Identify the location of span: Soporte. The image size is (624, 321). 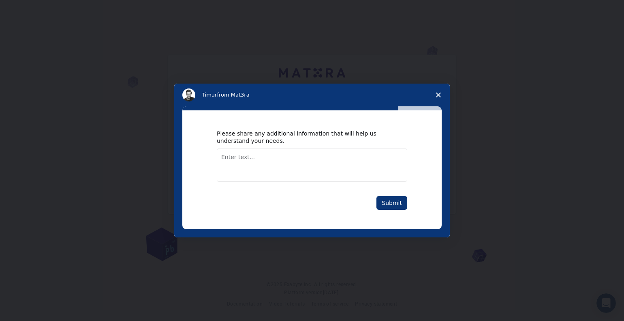
(30, 9).